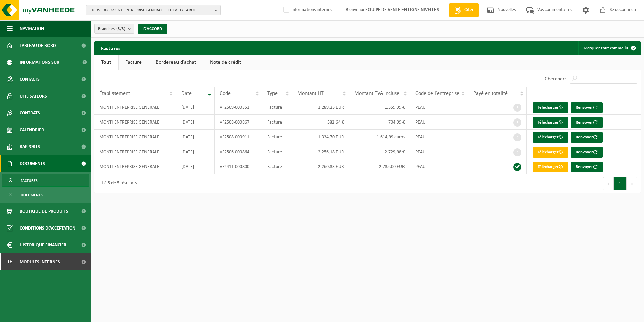 Image resolution: width=644 pixels, height=322 pixels. I want to click on span: Code de l’entreprise, so click(437, 93).